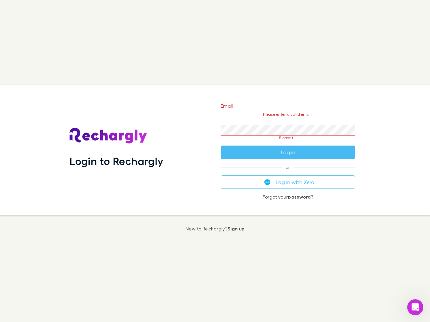 The image size is (430, 322). What do you see at coordinates (108, 136) in the screenshot?
I see `img: Rechargly's Logo` at bounding box center [108, 136].